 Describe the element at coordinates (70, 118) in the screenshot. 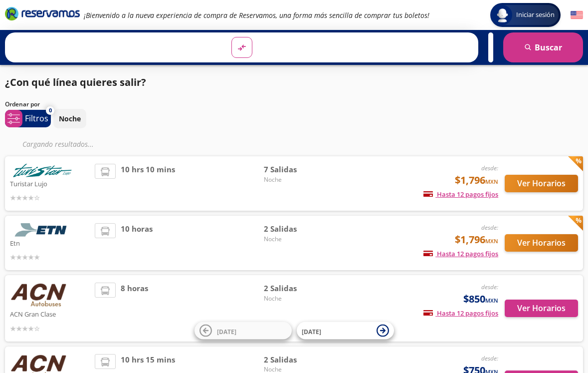

I see `p: Noche` at that location.